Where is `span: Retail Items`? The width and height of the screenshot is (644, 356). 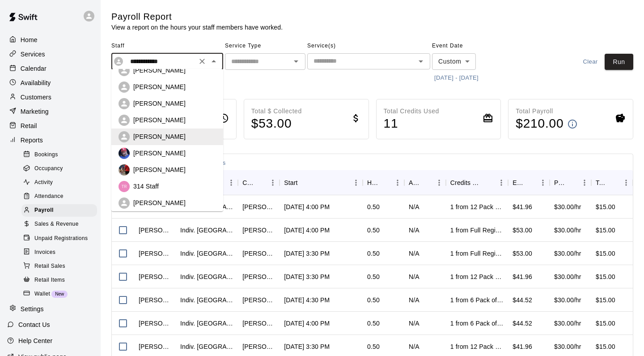 span: Retail Items is located at coordinates (49, 280).